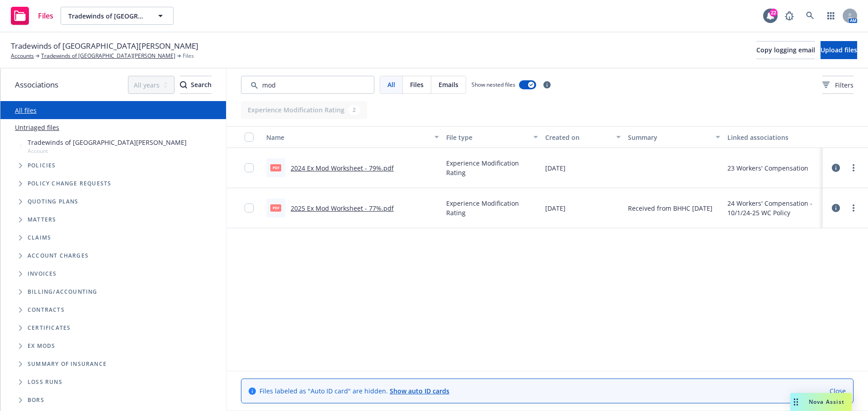  Describe the element at coordinates (826, 402) in the screenshot. I see `span: Nova Assist` at that location.